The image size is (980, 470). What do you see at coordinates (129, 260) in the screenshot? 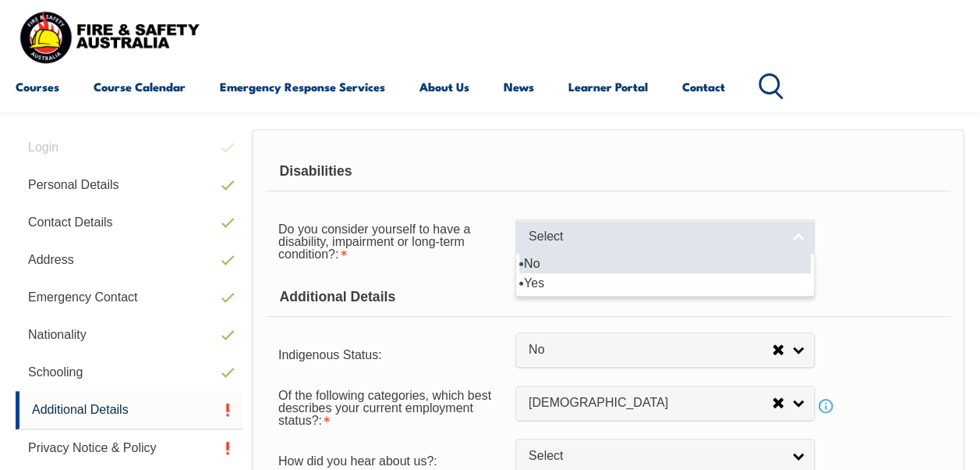
I see `a: Address` at bounding box center [129, 260].